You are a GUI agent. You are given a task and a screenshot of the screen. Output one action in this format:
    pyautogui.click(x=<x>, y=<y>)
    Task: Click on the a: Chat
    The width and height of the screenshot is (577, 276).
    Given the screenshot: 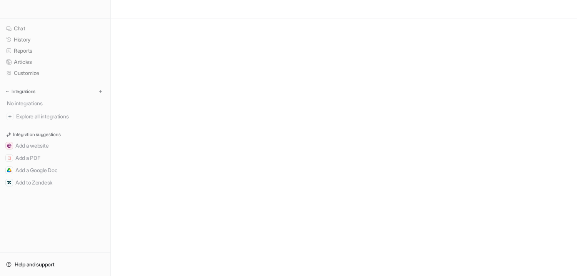 What is the action you would take?
    pyautogui.click(x=55, y=28)
    